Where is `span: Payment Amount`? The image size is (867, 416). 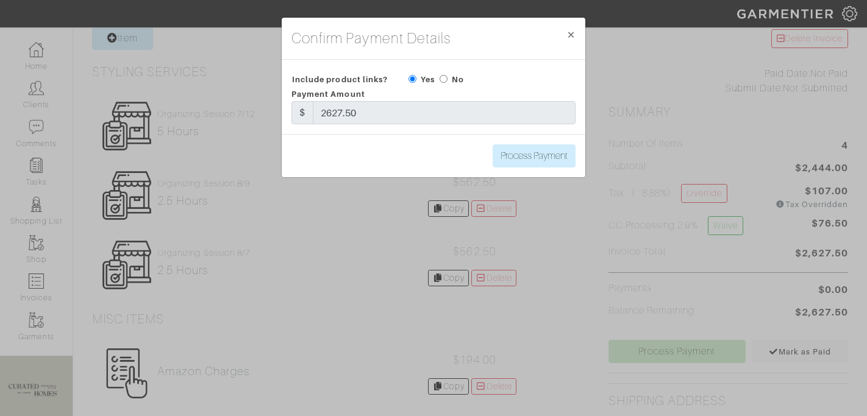
span: Payment Amount is located at coordinates (328, 94).